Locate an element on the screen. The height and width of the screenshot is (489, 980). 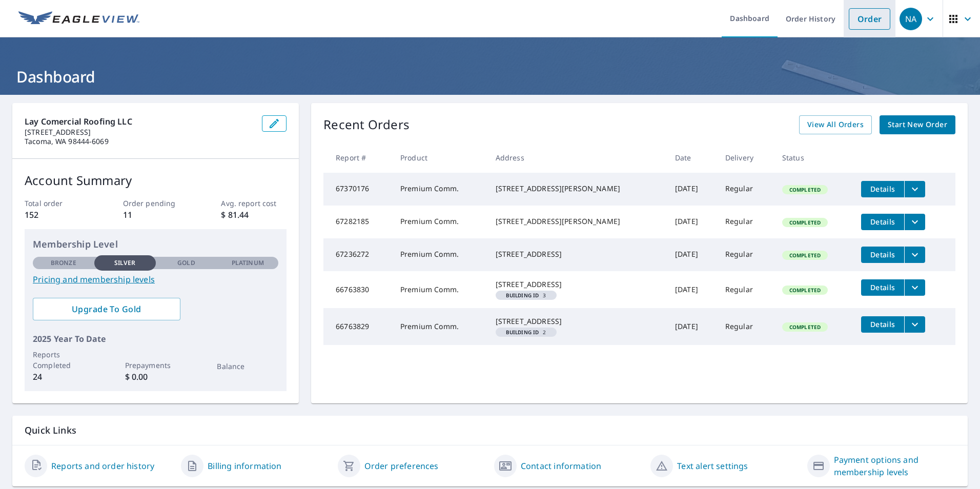
p: 2025 Year To Date is located at coordinates (155, 339).